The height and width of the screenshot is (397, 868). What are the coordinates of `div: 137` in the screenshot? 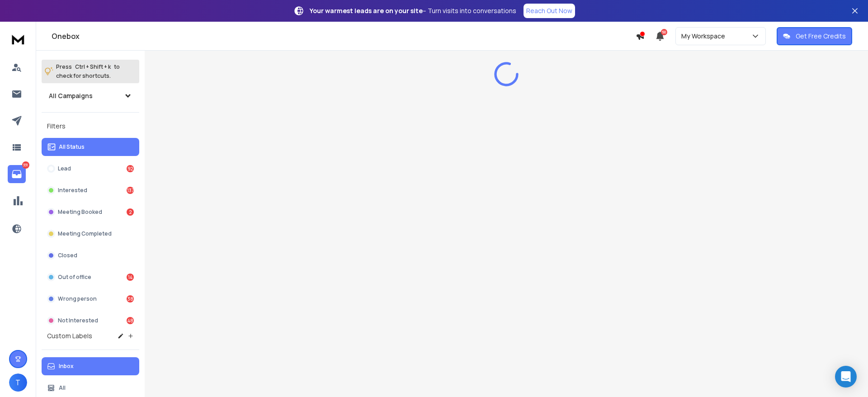 It's located at (130, 190).